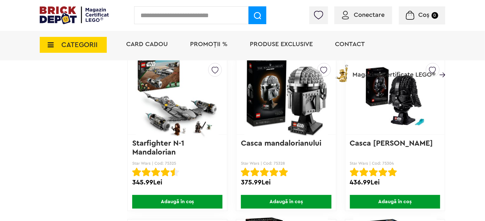 The height and width of the screenshot is (221, 485). I want to click on a: Starfighter N-1 Mandalorian, so click(159, 148).